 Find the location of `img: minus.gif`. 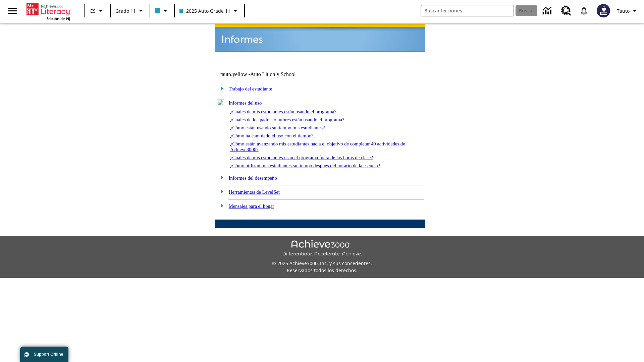

img: minus.gif is located at coordinates (220, 102).